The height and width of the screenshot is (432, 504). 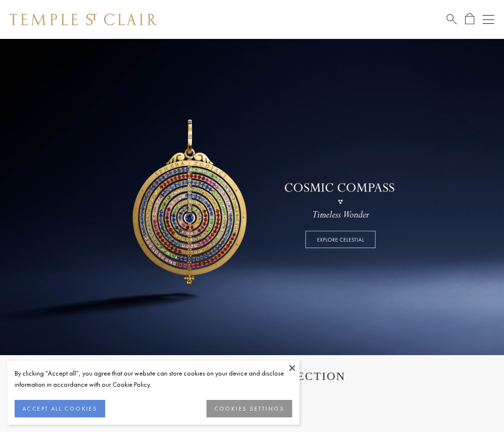 I want to click on button: COOKIES SETTINGS, so click(x=250, y=409).